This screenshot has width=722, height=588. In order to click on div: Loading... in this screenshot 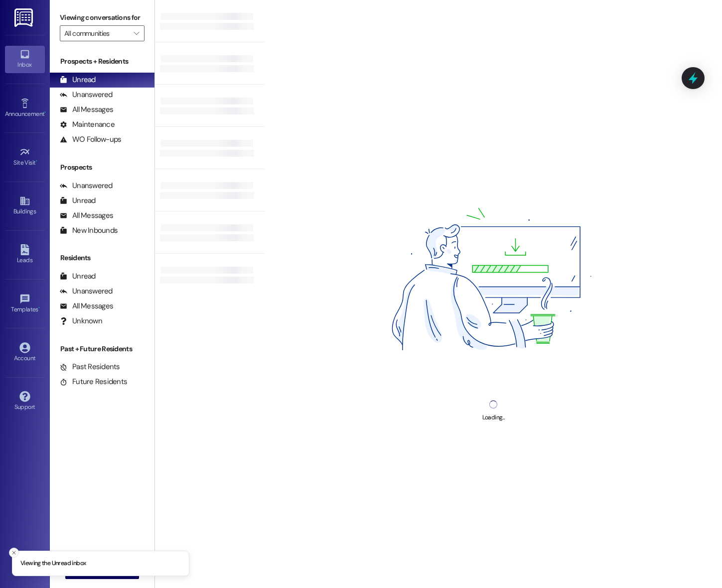, I will do `click(493, 418)`.